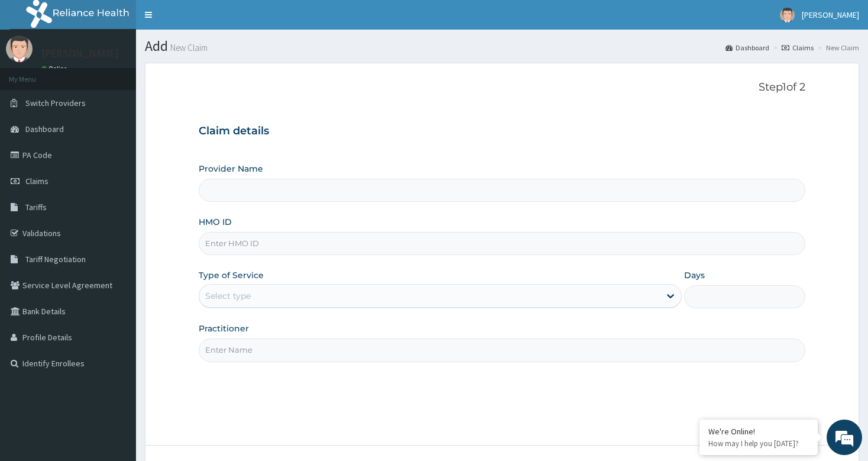 This screenshot has width=868, height=461. I want to click on span: Switch Providers, so click(55, 103).